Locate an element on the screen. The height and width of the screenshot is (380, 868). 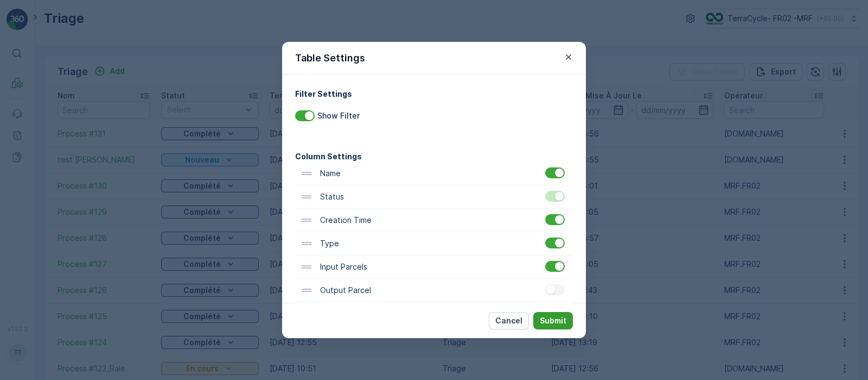
p: Input Parcels is located at coordinates (342, 267).